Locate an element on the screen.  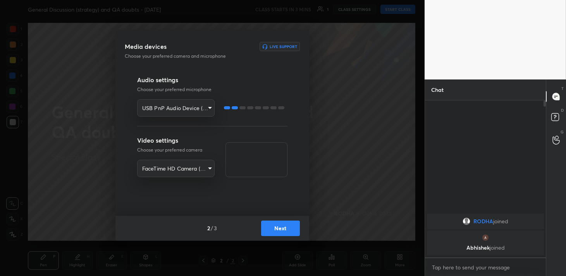
img: thumbnail.jpg is located at coordinates (486, 238).